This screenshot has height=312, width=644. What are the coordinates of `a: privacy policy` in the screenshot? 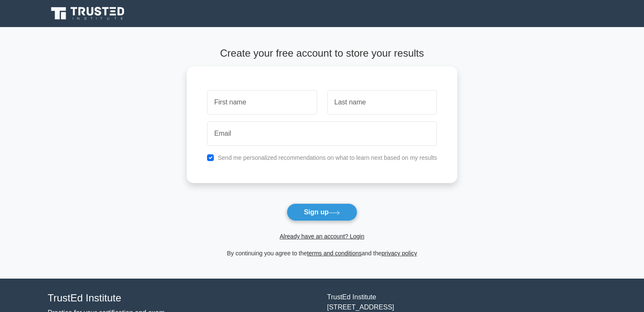 It's located at (399, 253).